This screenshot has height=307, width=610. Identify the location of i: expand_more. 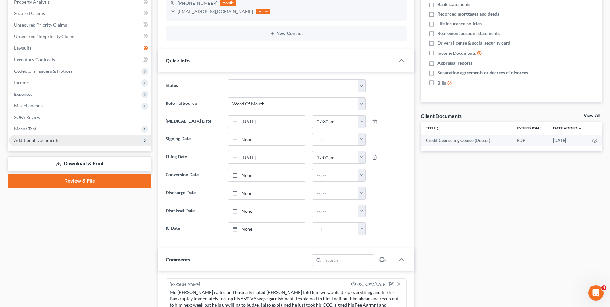
(580, 128).